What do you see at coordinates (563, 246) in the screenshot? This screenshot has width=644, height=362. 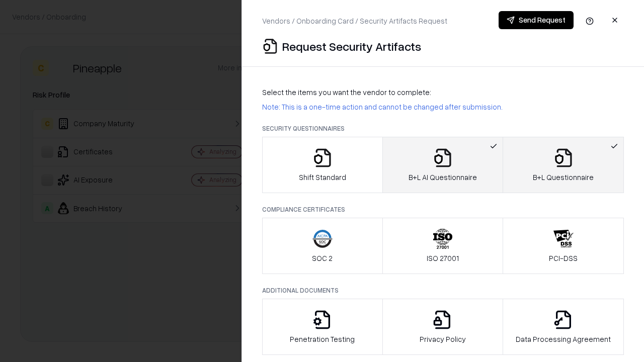 I see `button: PCI-DSS` at bounding box center [563, 246].